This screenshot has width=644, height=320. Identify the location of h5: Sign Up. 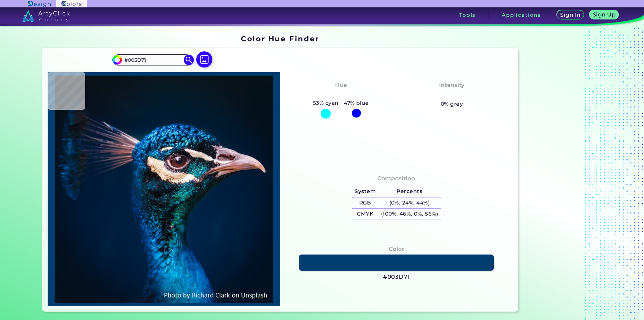
(605, 15).